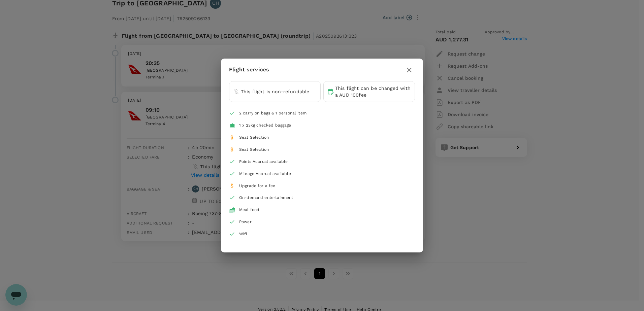 This screenshot has width=644, height=311. I want to click on span: fee, so click(362, 95).